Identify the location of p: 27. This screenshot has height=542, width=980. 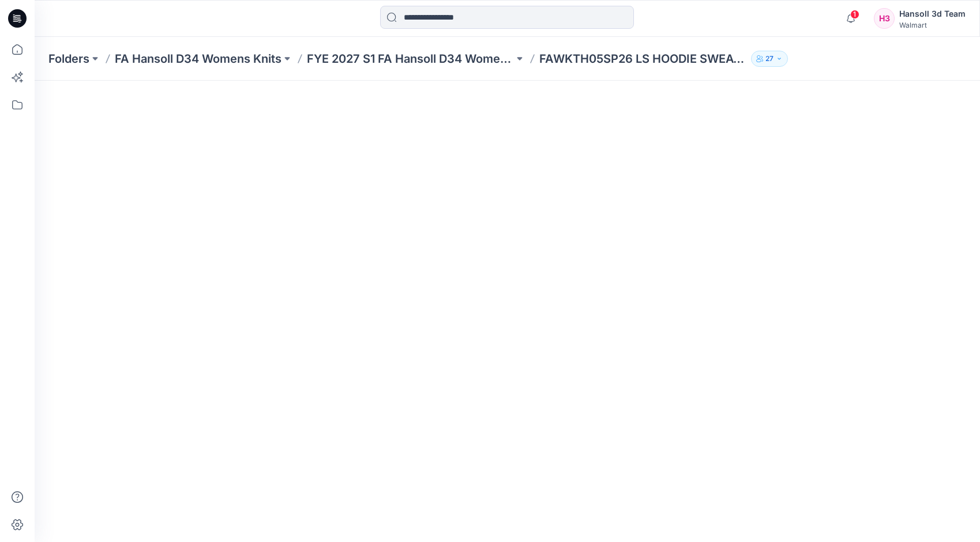
(770, 59).